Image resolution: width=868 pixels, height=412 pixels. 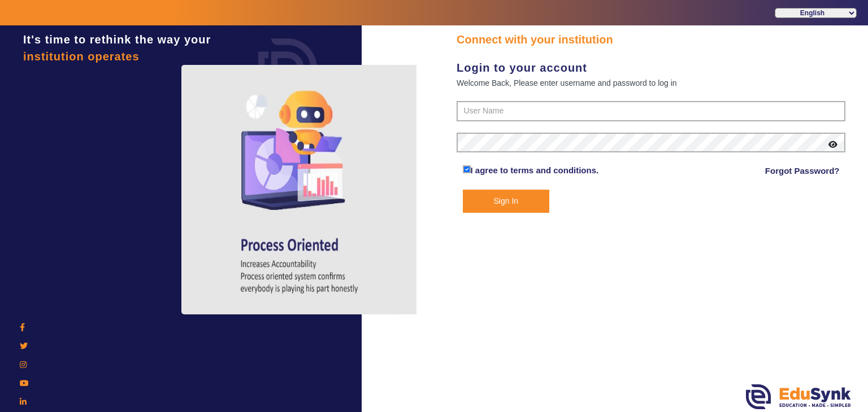 What do you see at coordinates (81, 57) in the screenshot?
I see `span: institution operates` at bounding box center [81, 57].